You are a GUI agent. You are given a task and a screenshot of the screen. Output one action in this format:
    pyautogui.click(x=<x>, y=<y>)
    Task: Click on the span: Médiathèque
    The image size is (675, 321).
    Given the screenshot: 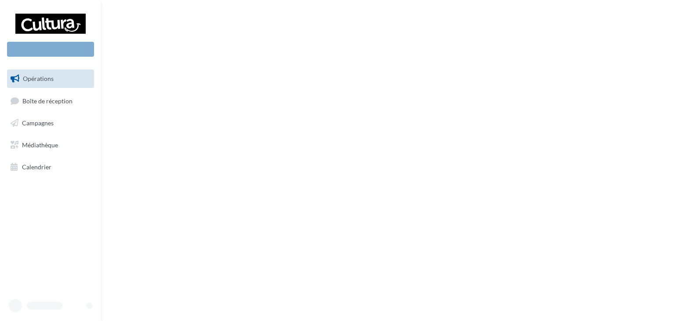 What is the action you would take?
    pyautogui.click(x=40, y=144)
    